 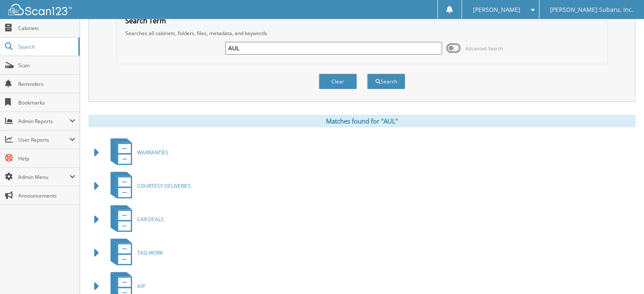 What do you see at coordinates (386, 81) in the screenshot?
I see `button: Search` at bounding box center [386, 81].